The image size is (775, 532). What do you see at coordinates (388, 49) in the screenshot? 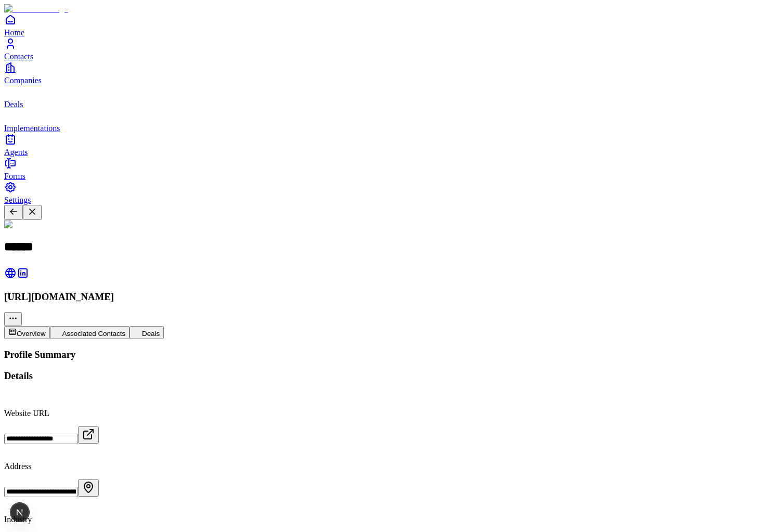
I see `a: Contacts` at bounding box center [388, 49].